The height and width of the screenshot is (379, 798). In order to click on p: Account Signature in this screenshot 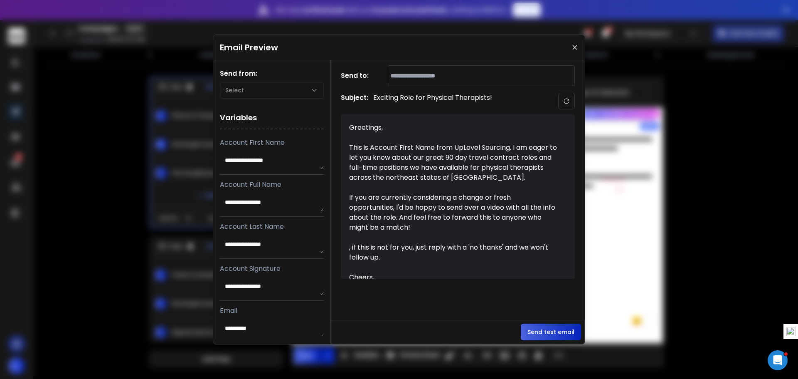, I will do `click(272, 269)`.